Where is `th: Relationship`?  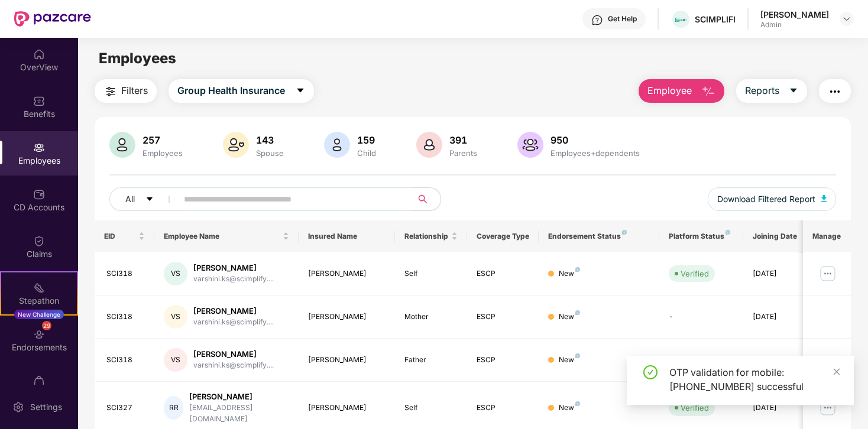 th: Relationship is located at coordinates (431, 237).